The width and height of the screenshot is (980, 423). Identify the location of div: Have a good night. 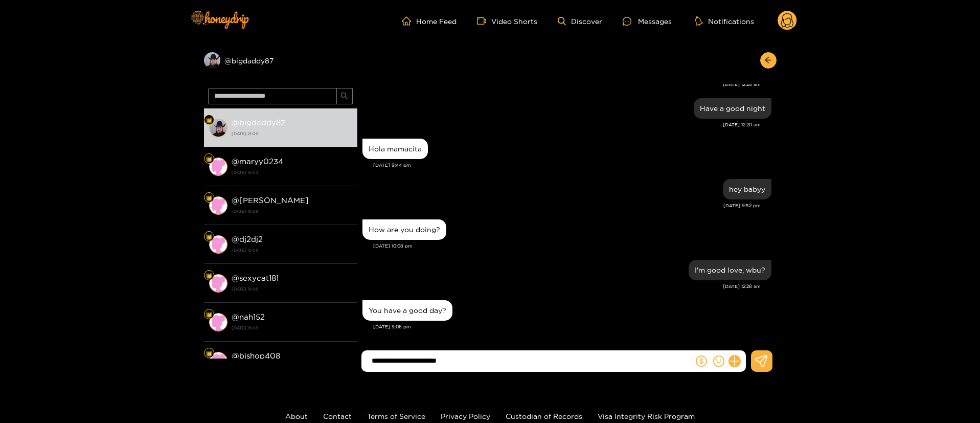
(733, 108).